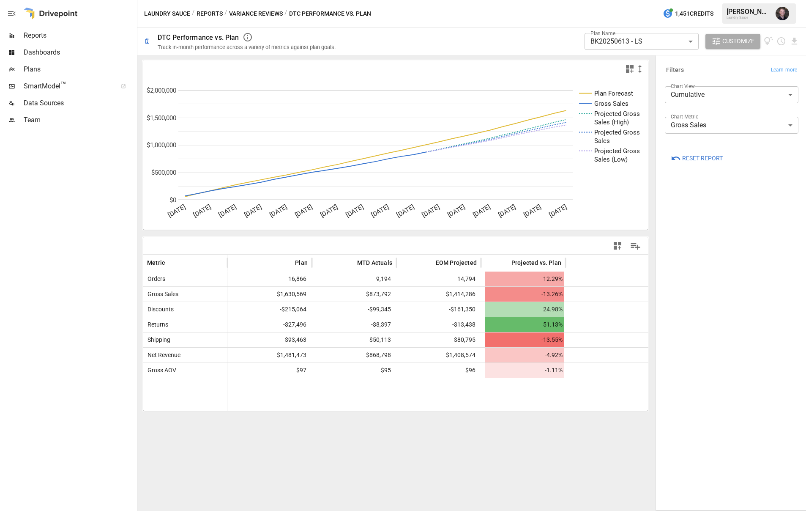  What do you see at coordinates (354, 370) in the screenshot?
I see `span: $95` at bounding box center [354, 370].